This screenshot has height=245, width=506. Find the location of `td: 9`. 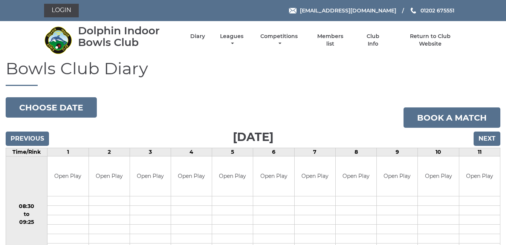

td: 9 is located at coordinates (397, 152).